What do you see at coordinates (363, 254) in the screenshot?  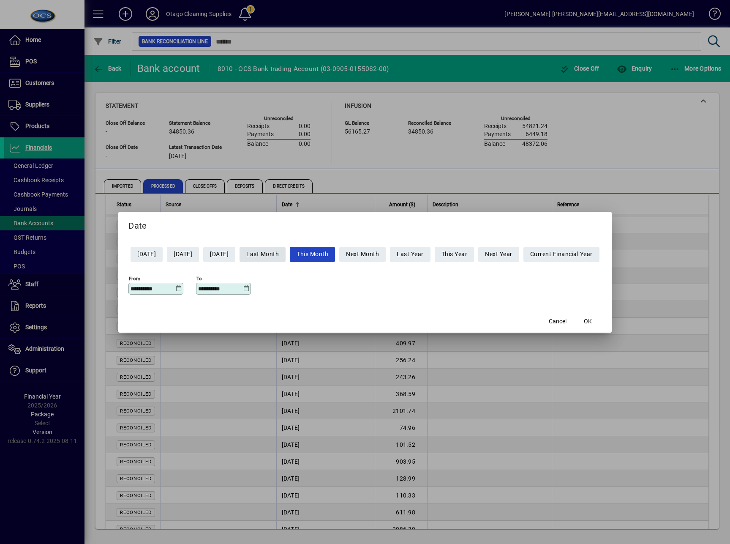 I see `button: Next Month` at bounding box center [363, 254].